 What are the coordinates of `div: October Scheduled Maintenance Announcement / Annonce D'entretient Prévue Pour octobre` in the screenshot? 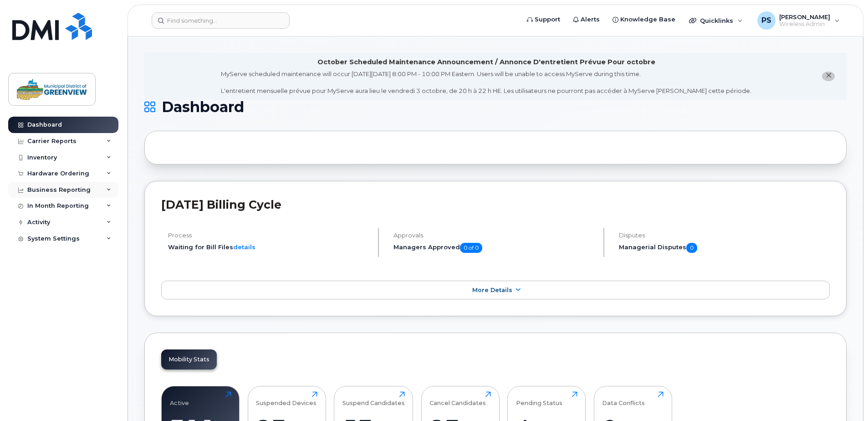 It's located at (486, 62).